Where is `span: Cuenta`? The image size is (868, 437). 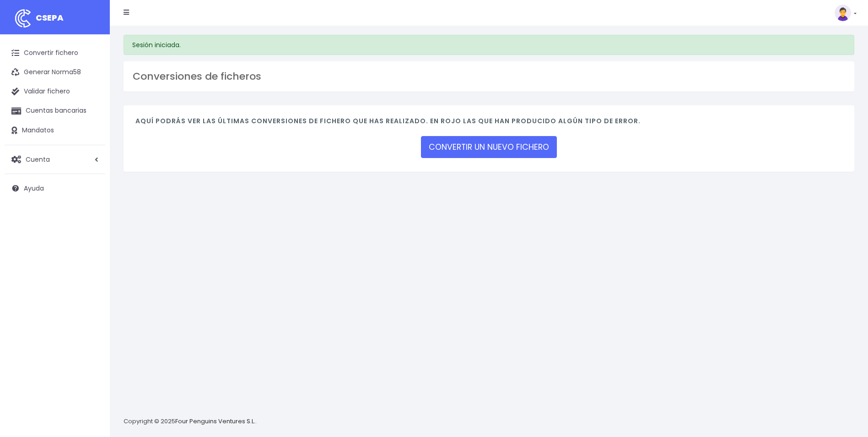 span: Cuenta is located at coordinates (37, 159).